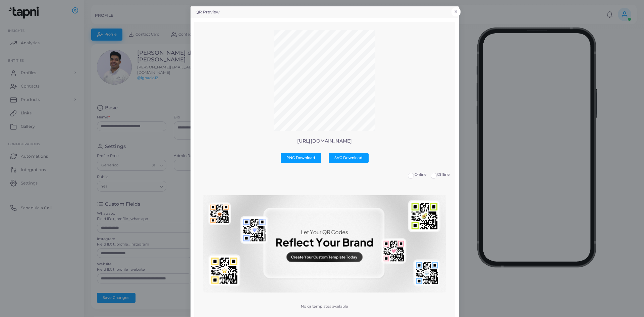  What do you see at coordinates (301, 158) in the screenshot?
I see `button: PNG Download` at bounding box center [301, 158].